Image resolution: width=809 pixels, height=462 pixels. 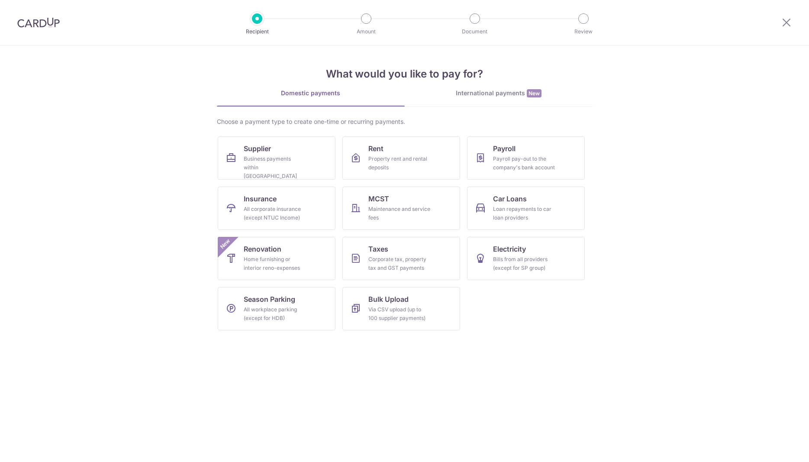 I want to click on a: RenovationHome furnishing or interior reno-expensesNew, so click(x=277, y=258).